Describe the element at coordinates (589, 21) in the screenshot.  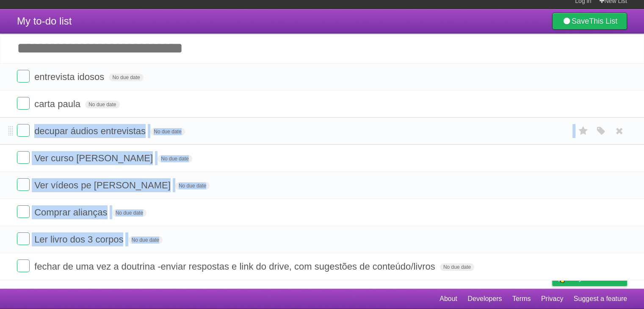
I see `a: SaveThis List` at that location.